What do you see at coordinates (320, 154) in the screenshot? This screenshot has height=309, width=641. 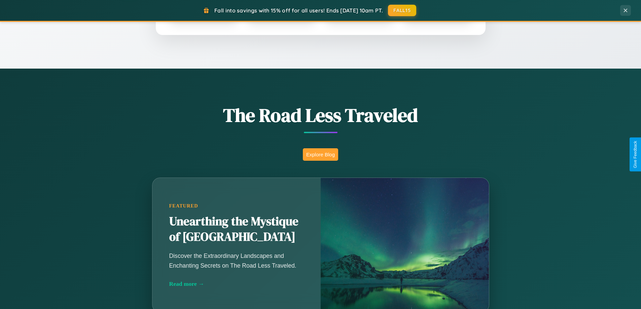 I see `button: Explore Blog` at bounding box center [320, 154].